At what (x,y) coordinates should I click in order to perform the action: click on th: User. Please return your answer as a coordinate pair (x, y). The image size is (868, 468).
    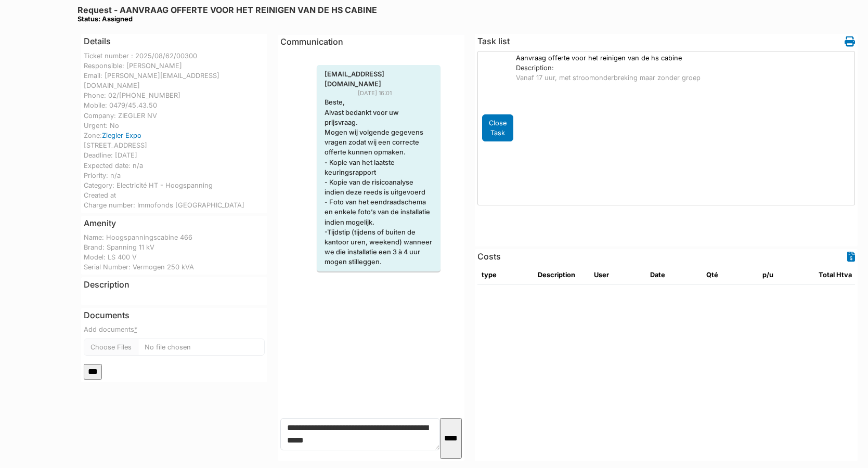
    Looking at the image, I should click on (618, 275).